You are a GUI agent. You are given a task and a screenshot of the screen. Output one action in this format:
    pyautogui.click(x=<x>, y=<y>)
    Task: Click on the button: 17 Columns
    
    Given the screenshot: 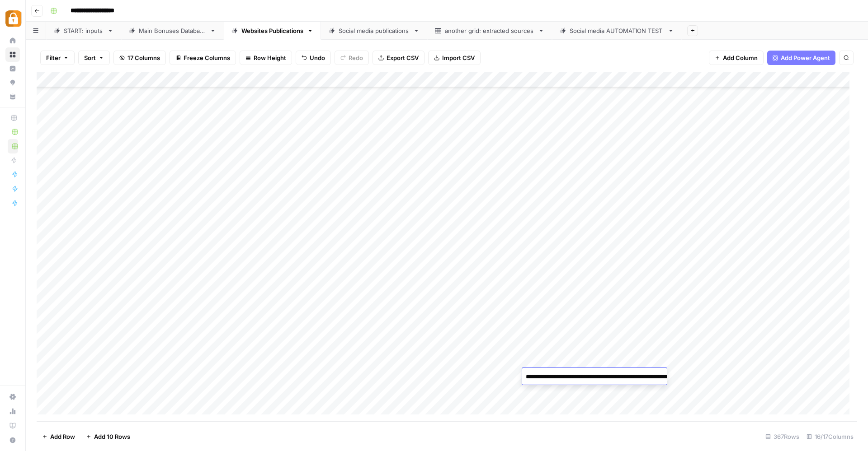 What is the action you would take?
    pyautogui.click(x=140, y=58)
    